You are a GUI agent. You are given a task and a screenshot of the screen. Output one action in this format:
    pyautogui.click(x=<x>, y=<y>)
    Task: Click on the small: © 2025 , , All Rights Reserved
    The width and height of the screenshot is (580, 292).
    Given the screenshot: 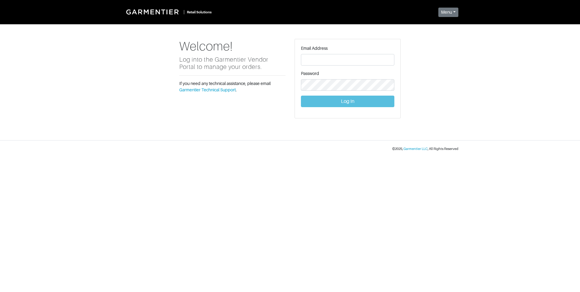 What is the action you would take?
    pyautogui.click(x=425, y=149)
    